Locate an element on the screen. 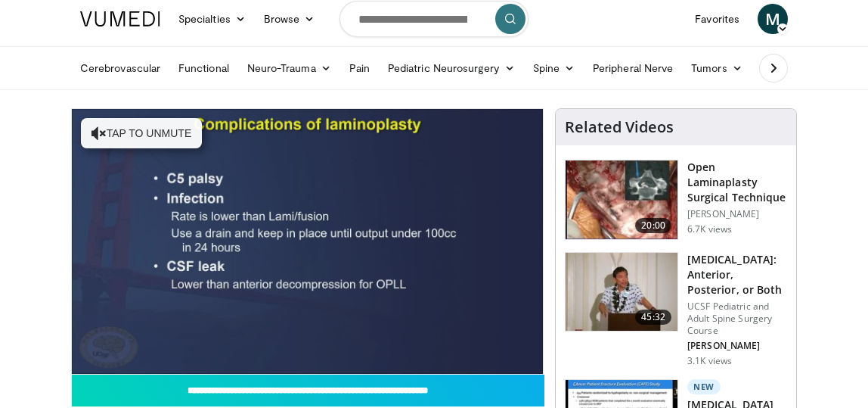 This screenshot has width=868, height=408. h4: Related Videos is located at coordinates (619, 127).